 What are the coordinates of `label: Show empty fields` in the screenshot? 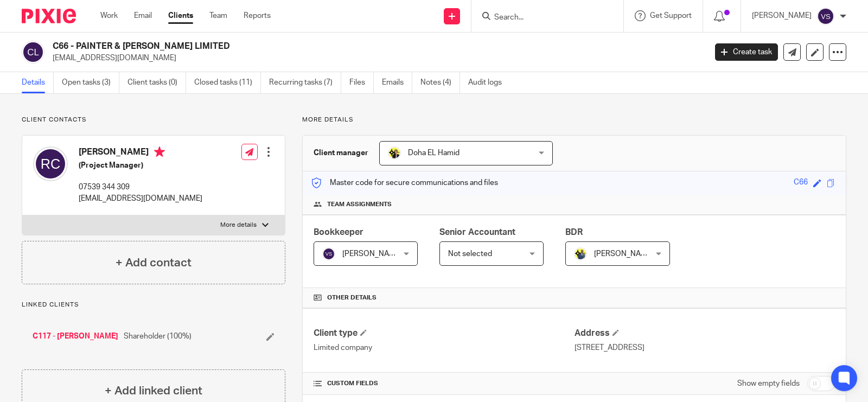 It's located at (768, 383).